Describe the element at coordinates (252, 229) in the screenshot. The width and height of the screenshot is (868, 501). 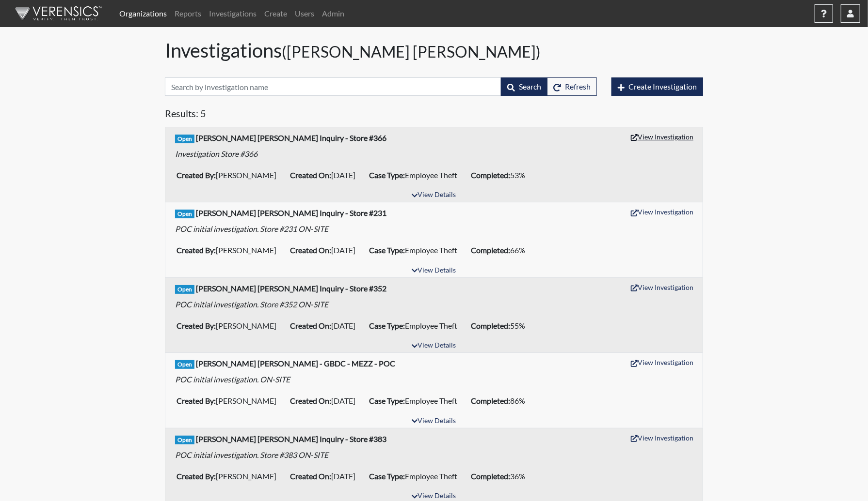
I see `em: POC initial investigation. Store #231 ON-SITE` at that location.